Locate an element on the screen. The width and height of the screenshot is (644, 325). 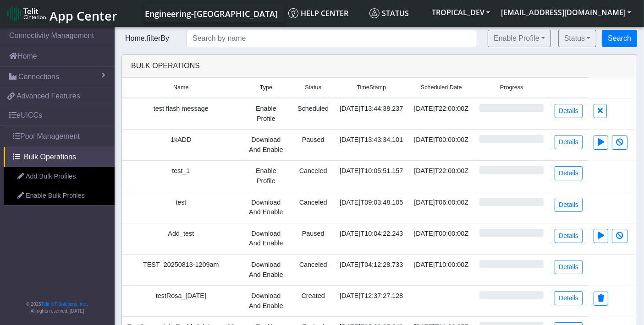
span: Home.filterBy is located at coordinates (147, 38).